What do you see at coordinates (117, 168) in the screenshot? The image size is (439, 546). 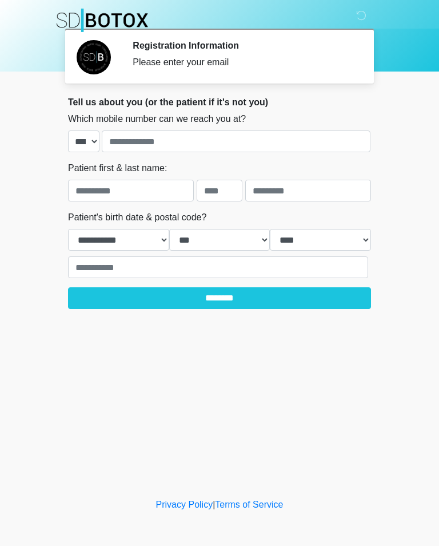 I see `label: Patient first & last name:` at bounding box center [117, 168].